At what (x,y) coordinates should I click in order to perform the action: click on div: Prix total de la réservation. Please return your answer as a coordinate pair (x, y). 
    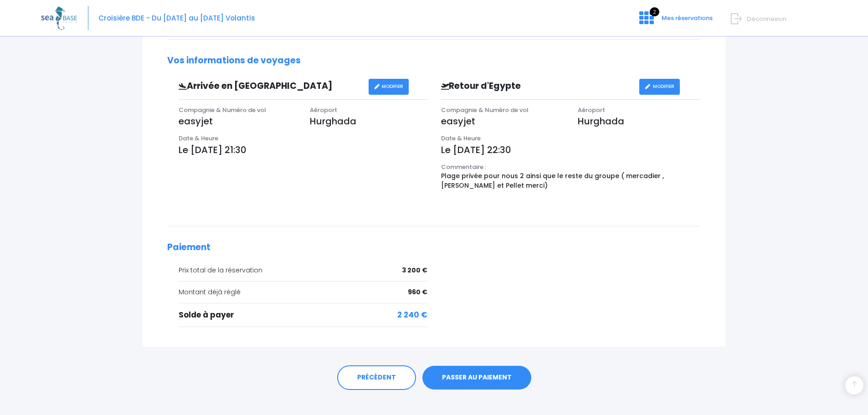
    Looking at the image, I should click on (303, 270).